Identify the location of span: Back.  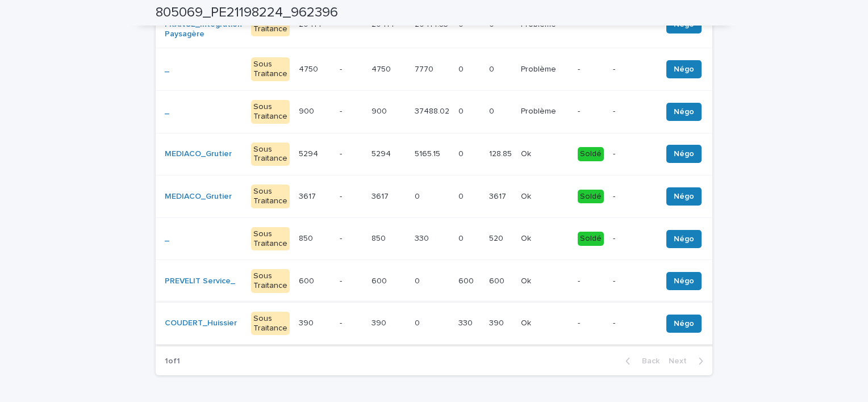
(647, 361).